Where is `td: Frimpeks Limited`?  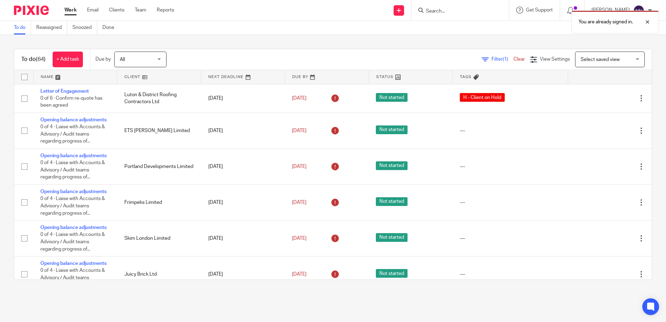 td: Frimpeks Limited is located at coordinates (159, 202).